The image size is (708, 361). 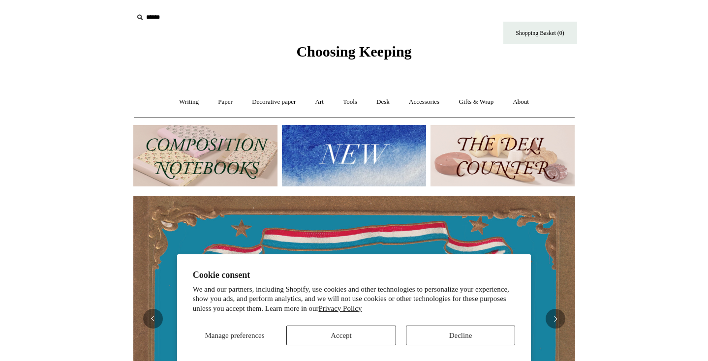 I want to click on h2: Cookie consent, so click(x=354, y=275).